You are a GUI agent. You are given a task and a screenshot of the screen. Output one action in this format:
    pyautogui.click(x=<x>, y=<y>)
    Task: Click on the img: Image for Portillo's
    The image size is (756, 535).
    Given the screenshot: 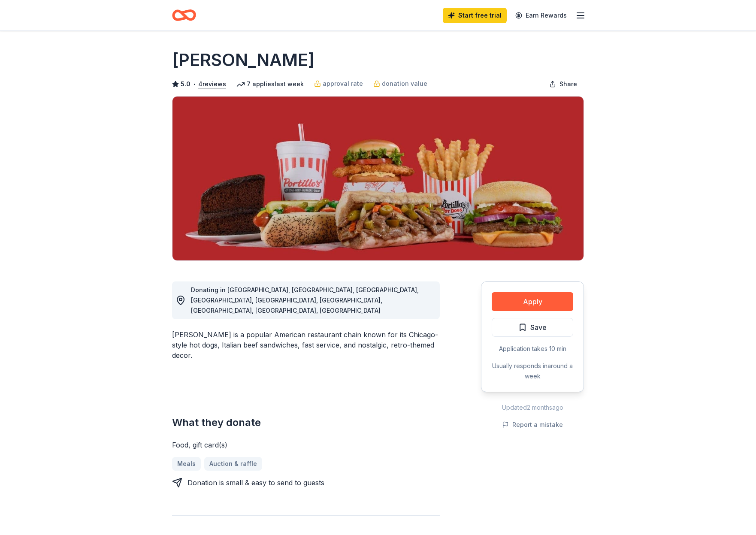 What is the action you would take?
    pyautogui.click(x=378, y=179)
    